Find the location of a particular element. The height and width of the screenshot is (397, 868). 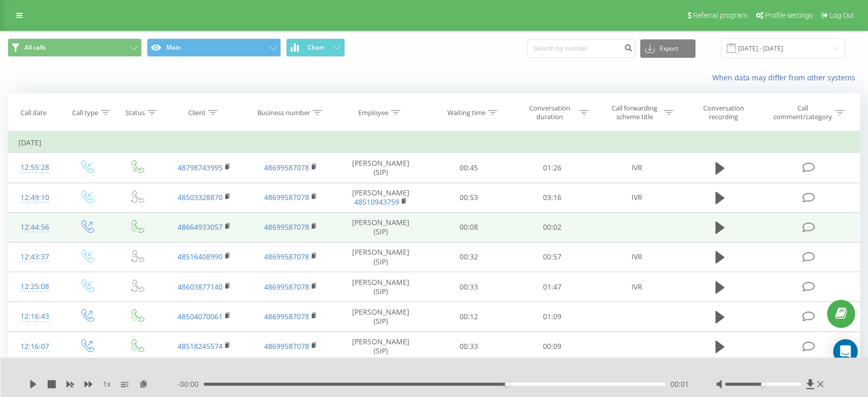

span: 00:01 is located at coordinates (679, 384).